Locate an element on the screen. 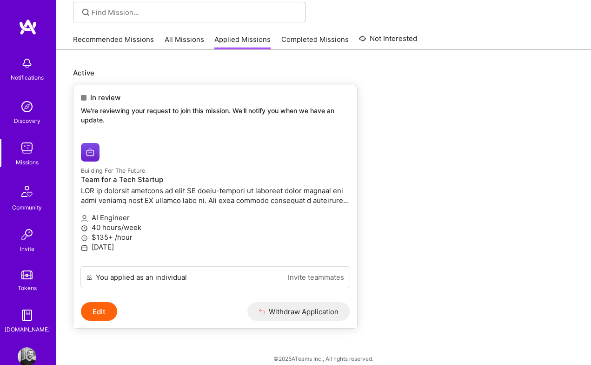 The width and height of the screenshot is (591, 365). p: $135+ /hour is located at coordinates (215, 237).